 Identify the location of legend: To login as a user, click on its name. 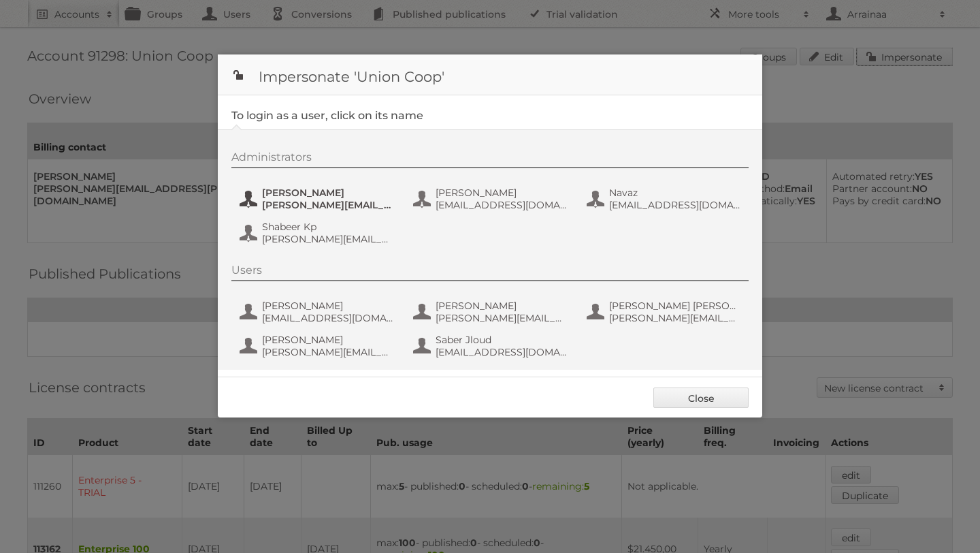
(327, 115).